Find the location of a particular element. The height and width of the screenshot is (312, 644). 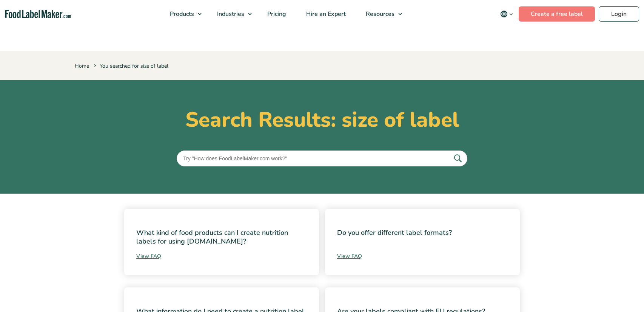

a: Home is located at coordinates (82, 66).